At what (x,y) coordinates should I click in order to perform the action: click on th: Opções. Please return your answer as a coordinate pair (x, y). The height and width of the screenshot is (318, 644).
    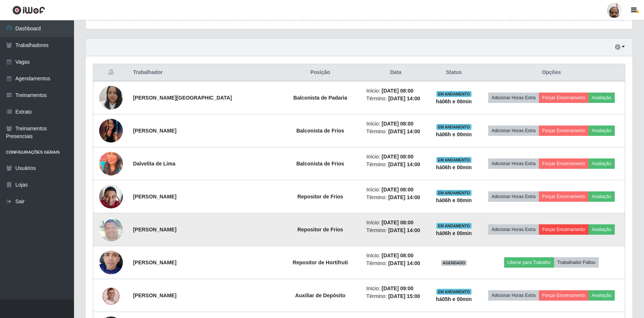
    Looking at the image, I should click on (552, 72).